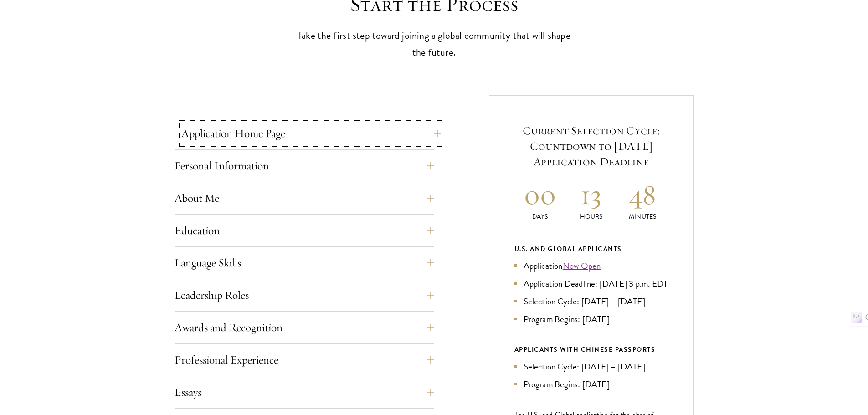 The width and height of the screenshot is (868, 415). What do you see at coordinates (304, 231) in the screenshot?
I see `button: Education` at bounding box center [304, 231].